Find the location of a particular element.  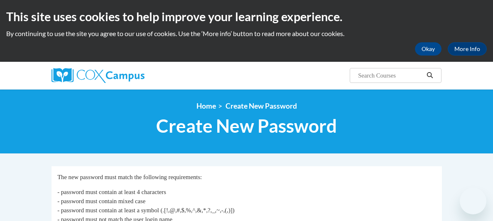

p: By continuing to use the site you agree to our use of cookies. Use the ‘More info’ button to read... is located at coordinates (246, 34).